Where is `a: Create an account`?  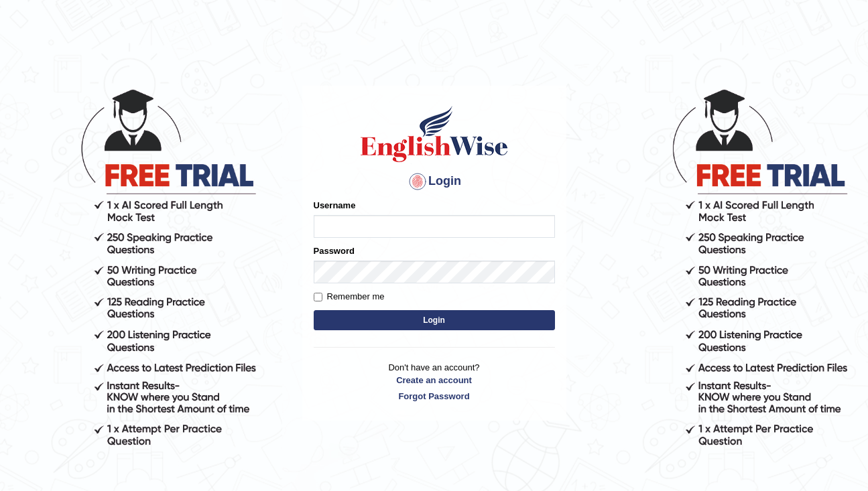 a: Create an account is located at coordinates (434, 380).